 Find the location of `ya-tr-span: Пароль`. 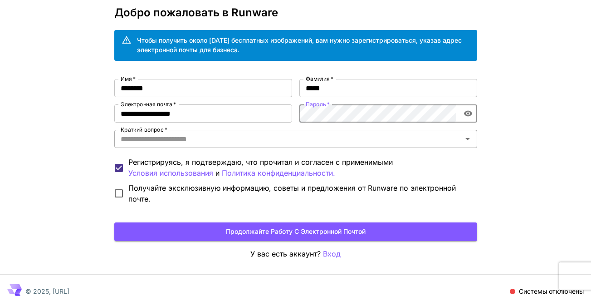

ya-tr-span: Пароль is located at coordinates (315, 104).